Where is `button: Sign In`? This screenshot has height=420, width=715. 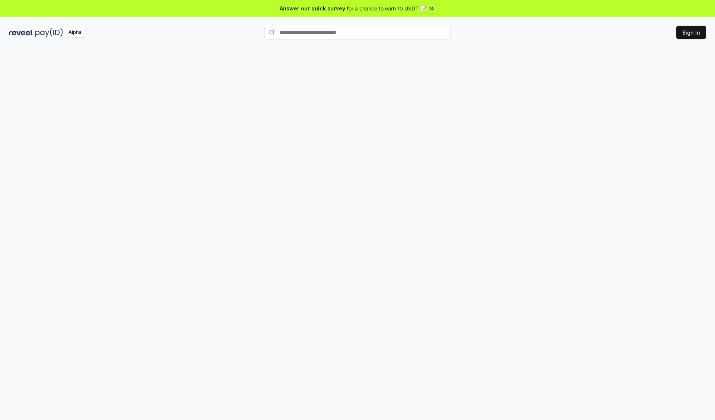 button: Sign In is located at coordinates (691, 32).